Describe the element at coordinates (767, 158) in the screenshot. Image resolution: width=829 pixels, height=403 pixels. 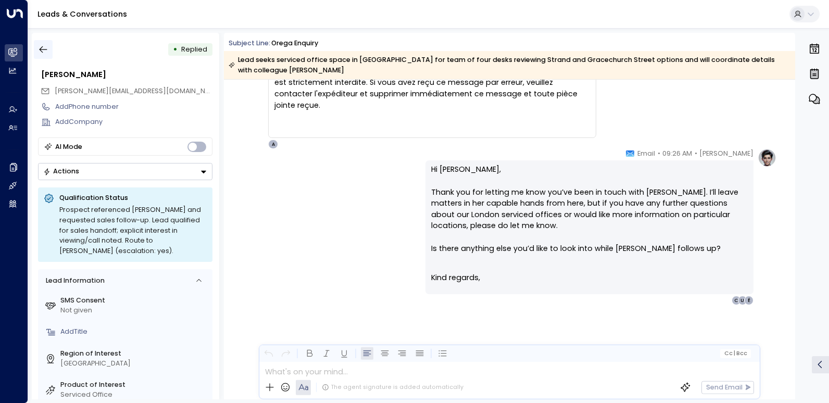
I see `img: profile-logo.png` at that location.